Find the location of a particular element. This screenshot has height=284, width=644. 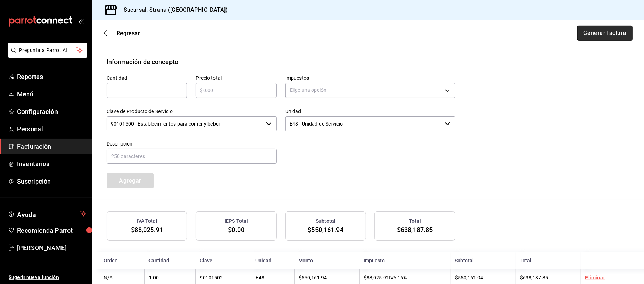

button: open_drawer_menu is located at coordinates (81, 21).